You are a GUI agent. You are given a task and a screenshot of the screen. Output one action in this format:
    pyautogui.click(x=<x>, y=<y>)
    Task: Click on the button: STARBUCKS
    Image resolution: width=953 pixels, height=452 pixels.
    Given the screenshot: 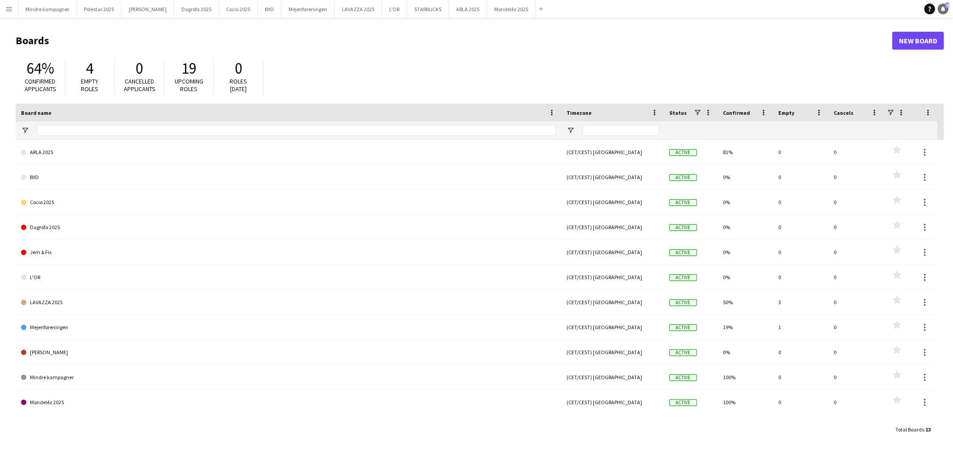 What is the action you would take?
    pyautogui.click(x=428, y=9)
    